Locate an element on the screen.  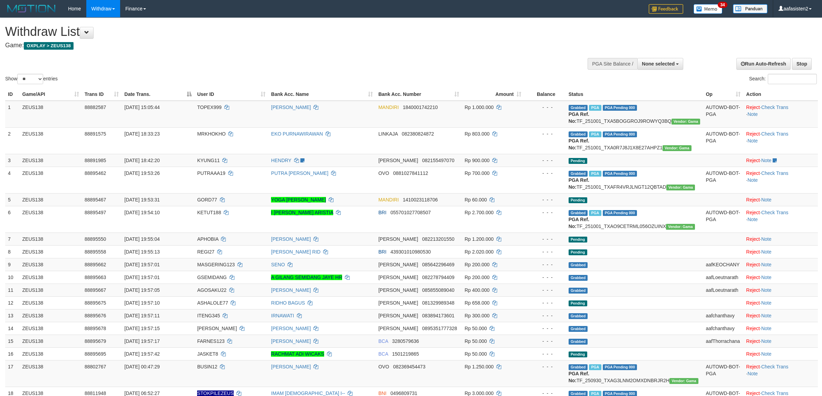
span: KYUNG11 is located at coordinates (208, 161).